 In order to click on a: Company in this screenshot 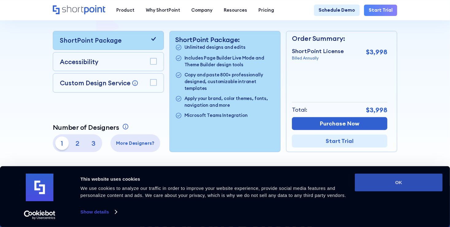, I will do `click(202, 10)`.